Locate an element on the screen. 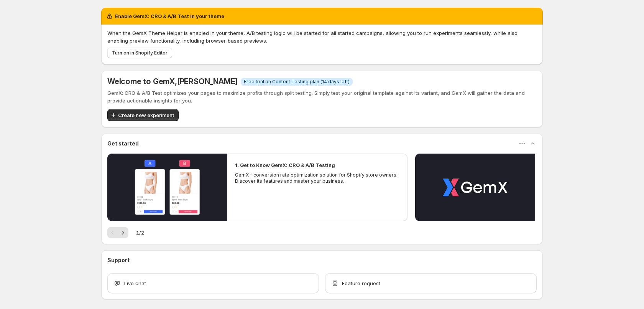 This screenshot has height=309, width=644. p: When the GemX Theme Helper is enabled in your theme, A/B testing logic will be started for all st... is located at coordinates (322, 37).